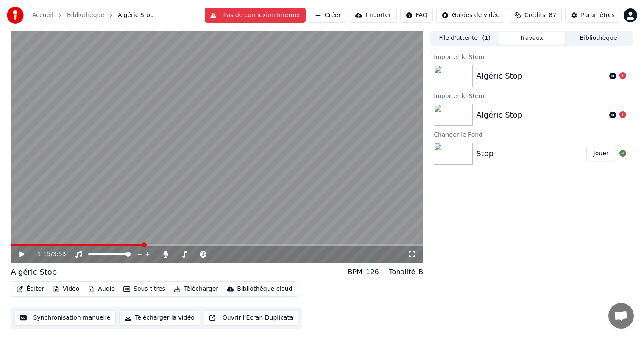 The image size is (644, 337). I want to click on div: Changer le Fond, so click(531, 134).